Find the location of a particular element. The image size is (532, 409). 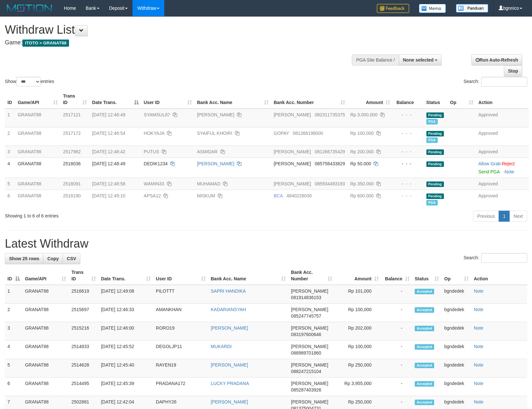

th: Amount: activate to sort column ascending is located at coordinates (358, 276).